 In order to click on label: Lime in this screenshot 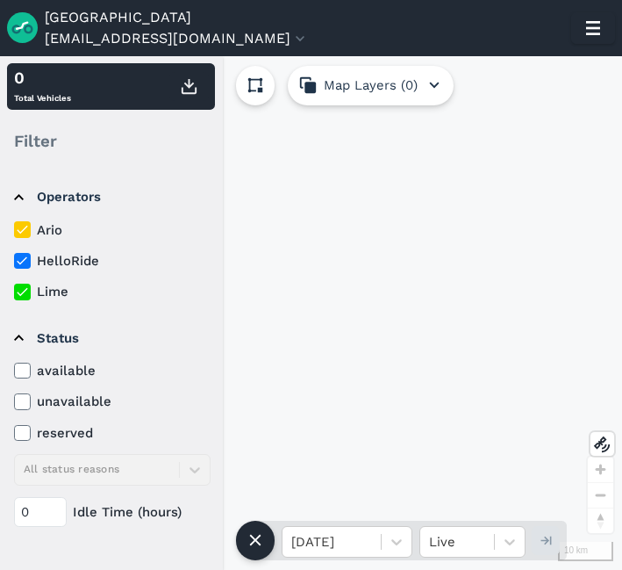, I will do `click(112, 291)`.